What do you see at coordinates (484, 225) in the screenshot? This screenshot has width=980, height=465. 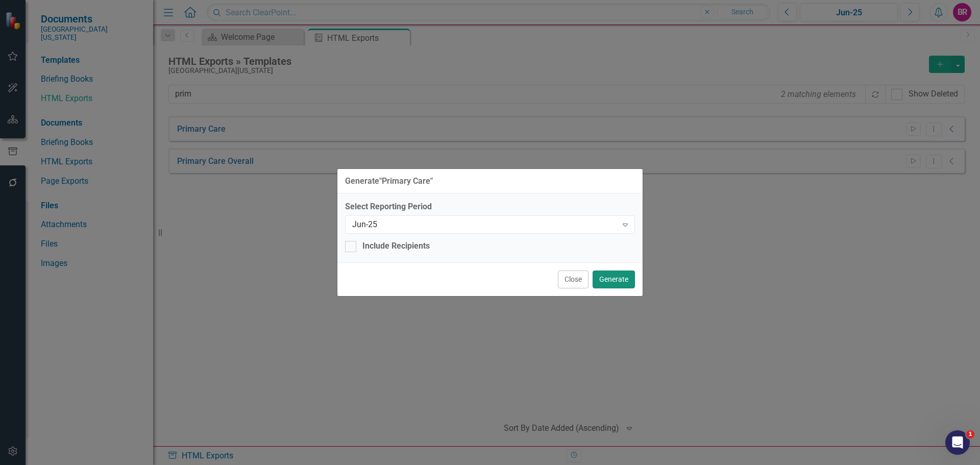 I see `div: Jun-25` at bounding box center [484, 225].